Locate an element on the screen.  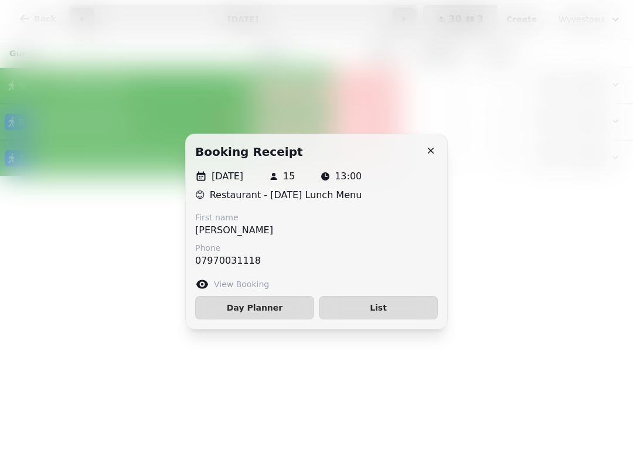
label: Phone is located at coordinates (228, 248).